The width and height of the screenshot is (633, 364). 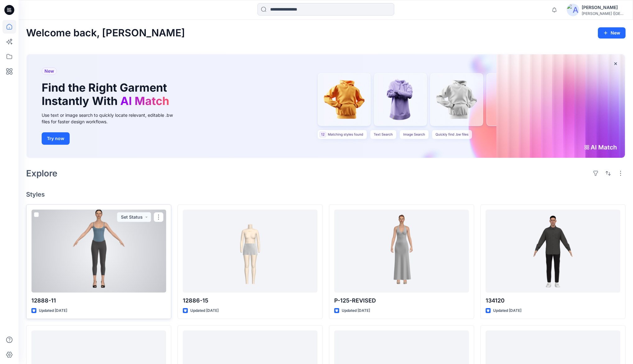 What do you see at coordinates (612, 33) in the screenshot?
I see `button: New` at bounding box center [612, 33].